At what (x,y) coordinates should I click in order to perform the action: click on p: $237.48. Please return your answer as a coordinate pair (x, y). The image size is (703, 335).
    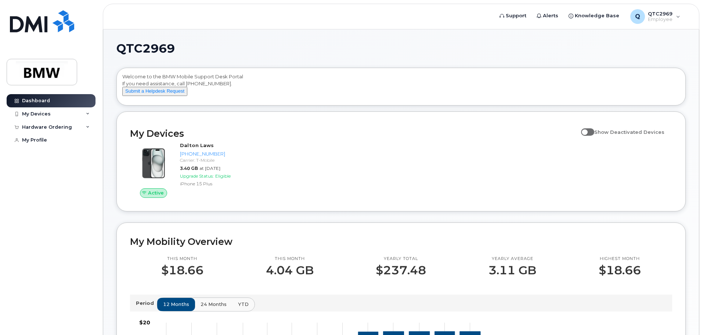
    Looking at the image, I should click on (401, 270).